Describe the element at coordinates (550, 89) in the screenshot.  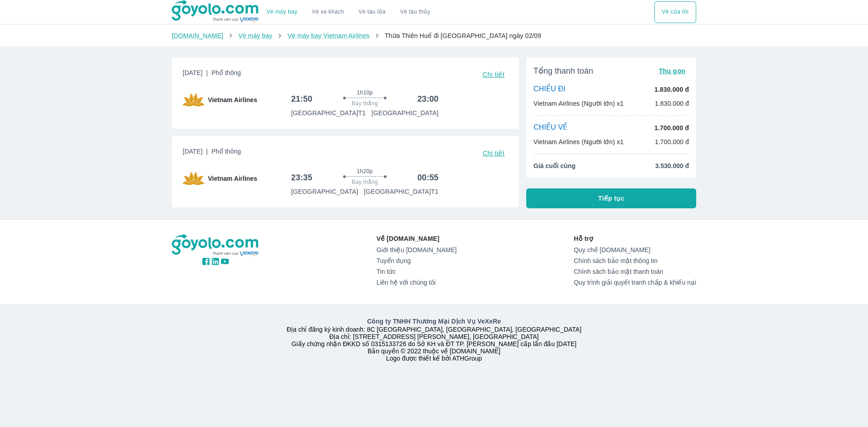
I see `p: CHIỀU ĐI` at that location.